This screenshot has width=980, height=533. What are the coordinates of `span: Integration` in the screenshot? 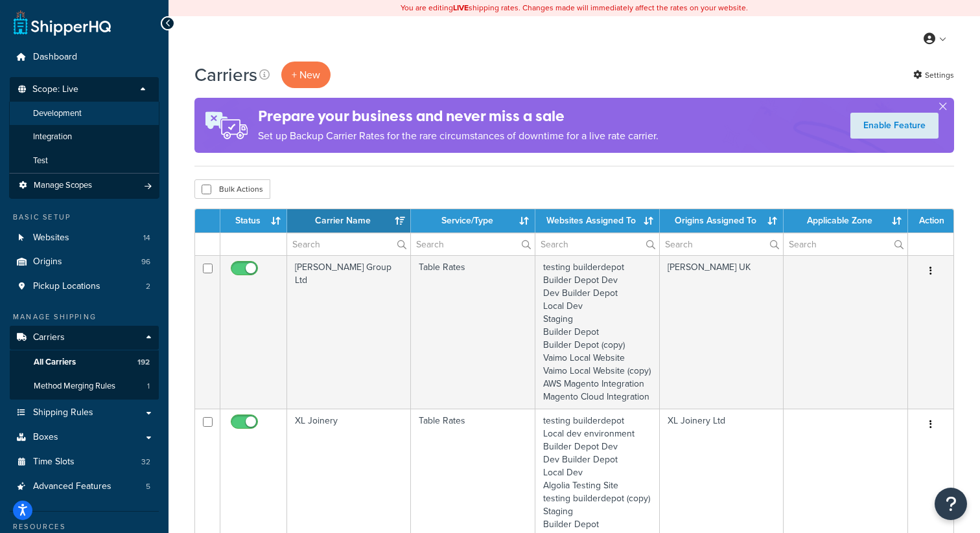 It's located at (52, 137).